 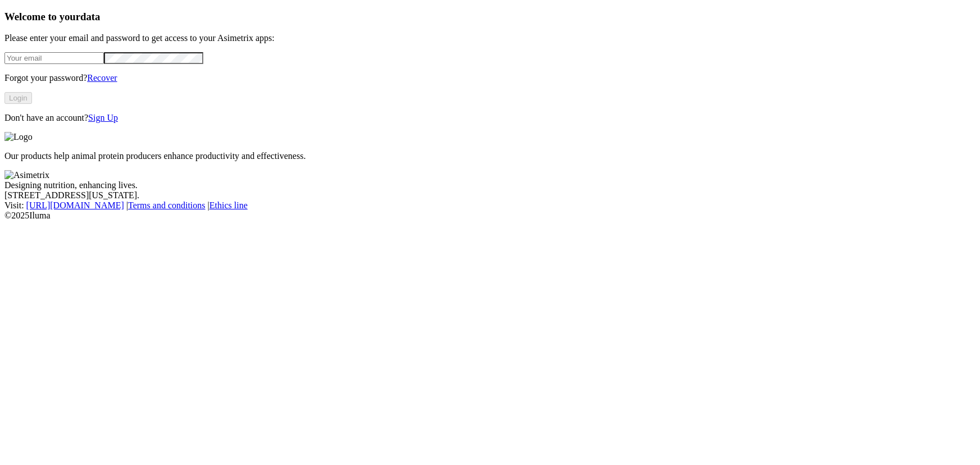 I want to click on h3: Welcome to your, so click(x=489, y=17).